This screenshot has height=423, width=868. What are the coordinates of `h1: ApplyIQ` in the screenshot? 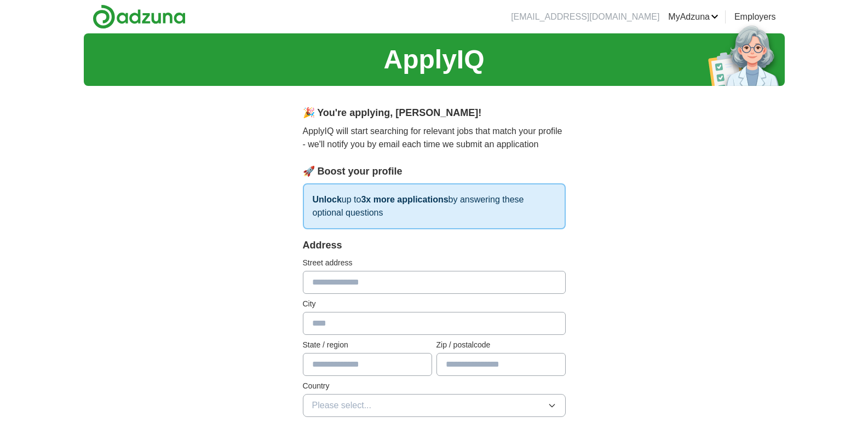 It's located at (434, 60).